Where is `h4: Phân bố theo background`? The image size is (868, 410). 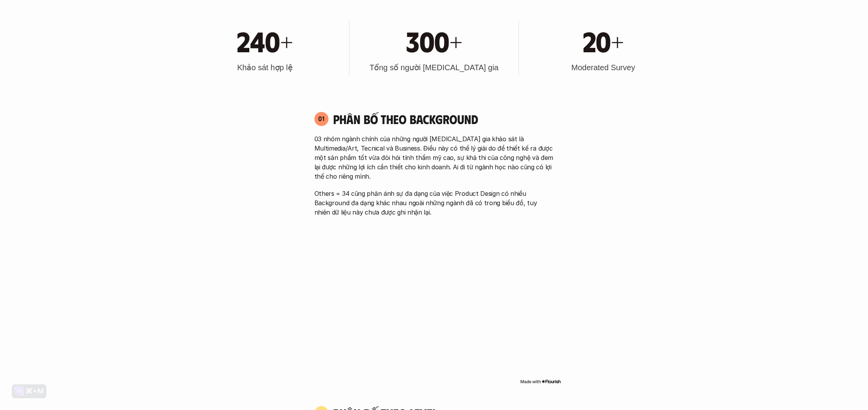 h4: Phân bố theo background is located at coordinates (444, 119).